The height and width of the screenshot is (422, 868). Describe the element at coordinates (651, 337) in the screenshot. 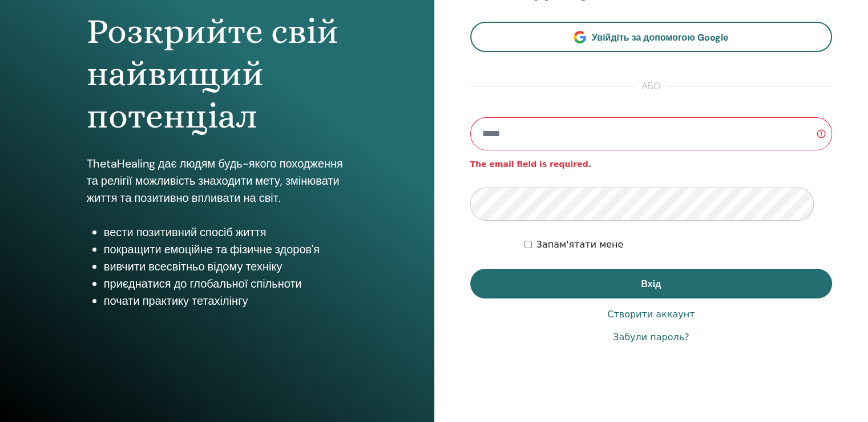

I see `a: Забули пароль?` at that location.